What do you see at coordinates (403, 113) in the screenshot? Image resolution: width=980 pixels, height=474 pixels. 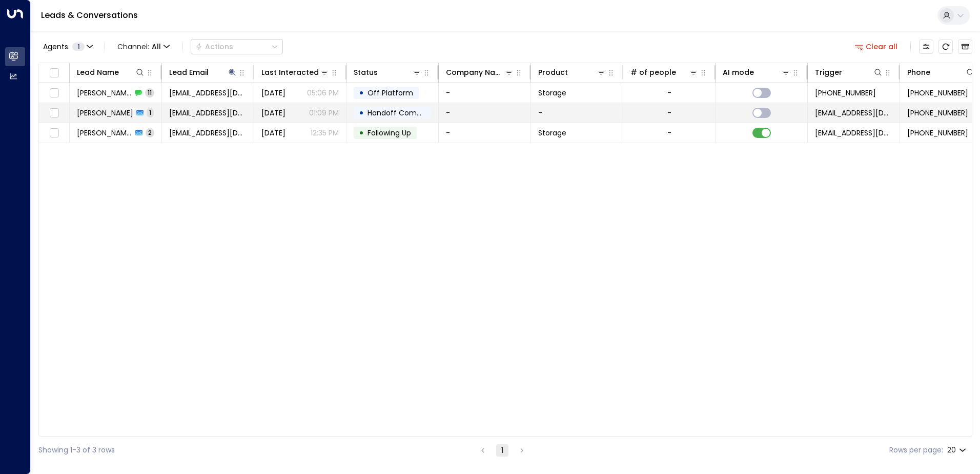 I see `span: Handoff Completed` at bounding box center [403, 113].